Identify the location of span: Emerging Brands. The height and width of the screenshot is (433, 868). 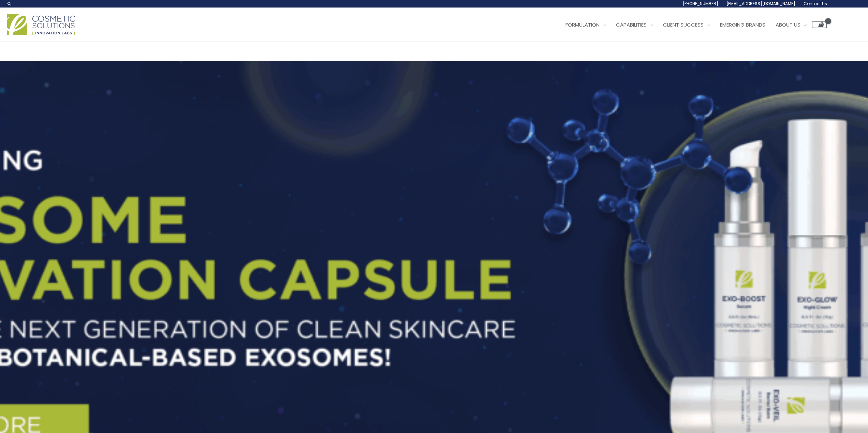
(743, 25).